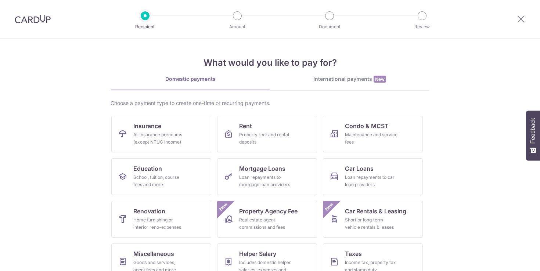 Image resolution: width=540 pixels, height=271 pixels. Describe the element at coordinates (533, 135) in the screenshot. I see `button: Feedback - Show survey` at that location.